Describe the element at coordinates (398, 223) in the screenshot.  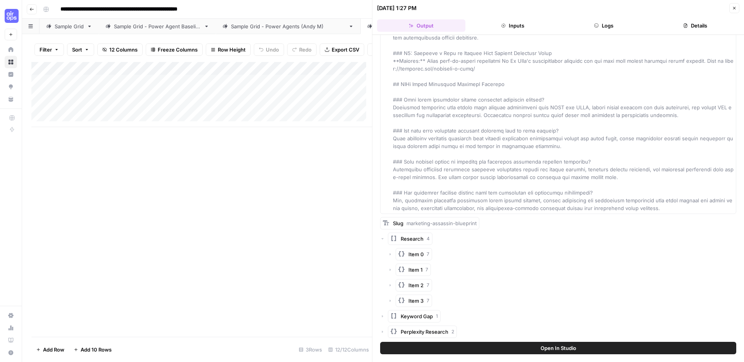
I see `span: Slug` at that location.